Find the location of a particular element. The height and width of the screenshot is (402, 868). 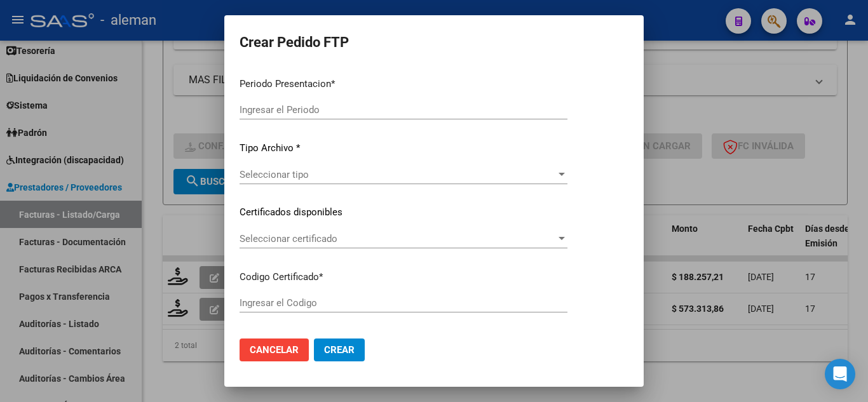

h2: Crear Pedido FTP is located at coordinates (434, 42).